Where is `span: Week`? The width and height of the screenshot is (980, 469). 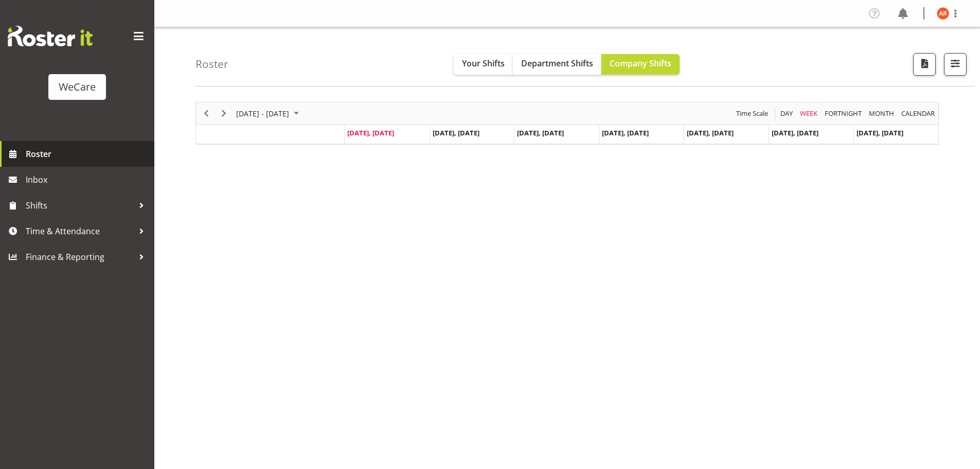 span: Week is located at coordinates (808, 114).